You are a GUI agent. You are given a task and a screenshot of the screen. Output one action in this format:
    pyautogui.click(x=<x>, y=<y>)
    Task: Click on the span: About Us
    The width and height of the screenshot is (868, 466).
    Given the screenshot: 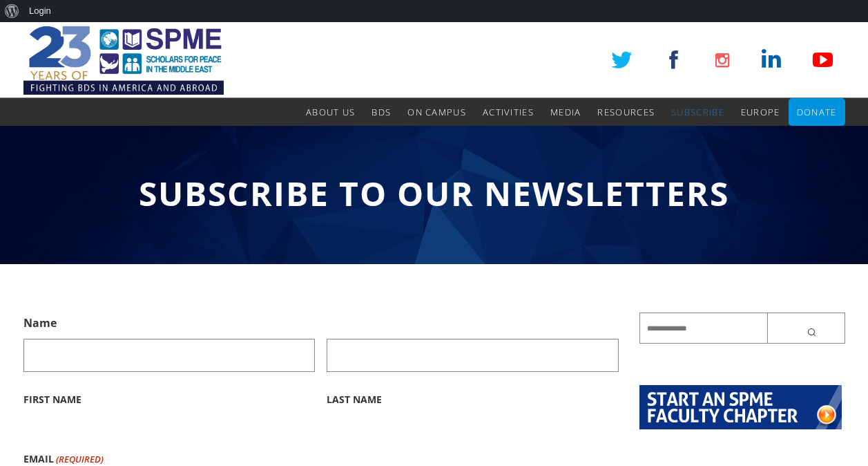 What is the action you would take?
    pyautogui.click(x=330, y=112)
    